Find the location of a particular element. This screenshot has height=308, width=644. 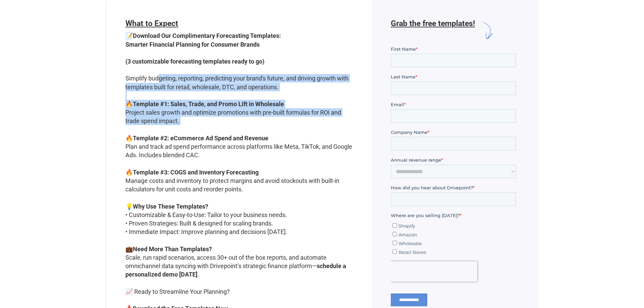

strong: Template #3: COGS and Inventory Forecasting is located at coordinates (196, 172).